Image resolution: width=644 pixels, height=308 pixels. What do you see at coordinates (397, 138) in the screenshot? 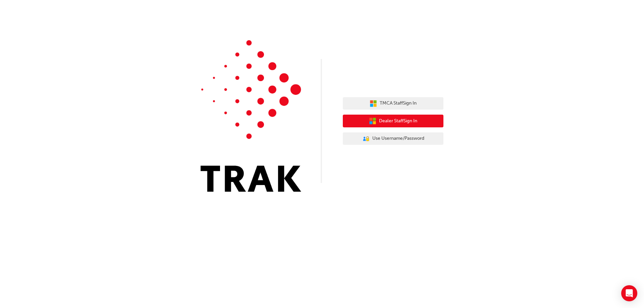
I see `span: Use Username/Password` at bounding box center [397, 138].